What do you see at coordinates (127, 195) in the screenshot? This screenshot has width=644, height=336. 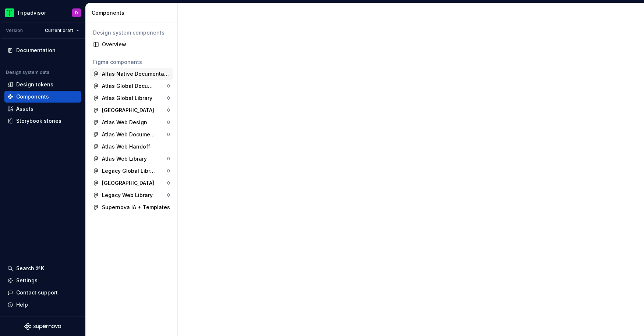 I see `div: Legacy Web Library` at bounding box center [127, 195].